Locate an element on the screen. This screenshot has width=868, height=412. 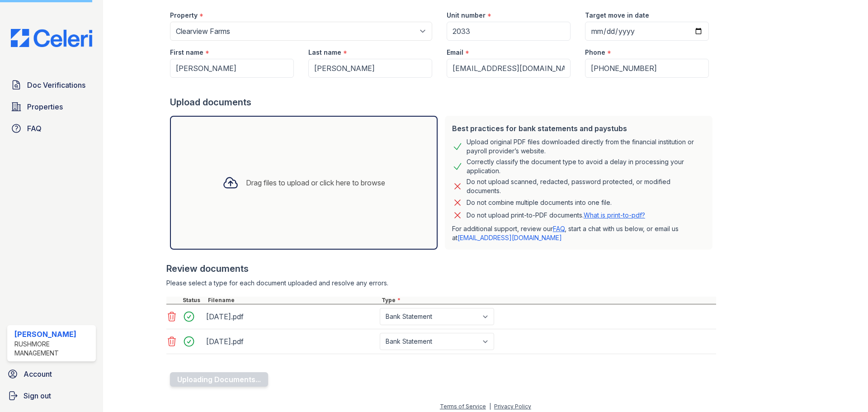
span: FAQ is located at coordinates (35, 129).